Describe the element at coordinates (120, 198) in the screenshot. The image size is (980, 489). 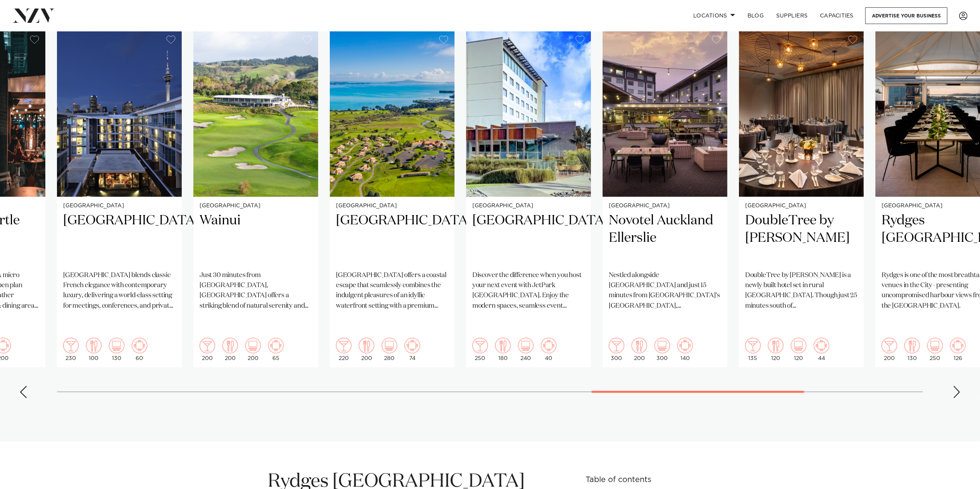
I see `swiper-slide: 17 / 26` at that location.